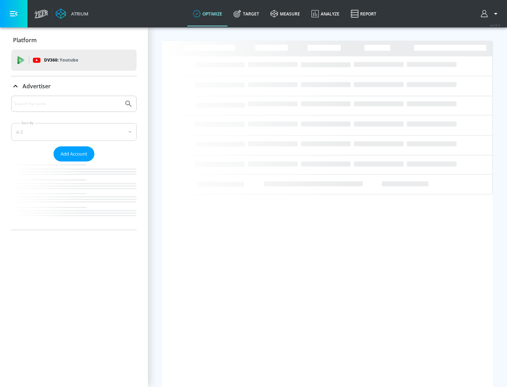 The width and height of the screenshot is (507, 387). Describe the element at coordinates (37, 86) in the screenshot. I see `p: Advertiser` at that location.